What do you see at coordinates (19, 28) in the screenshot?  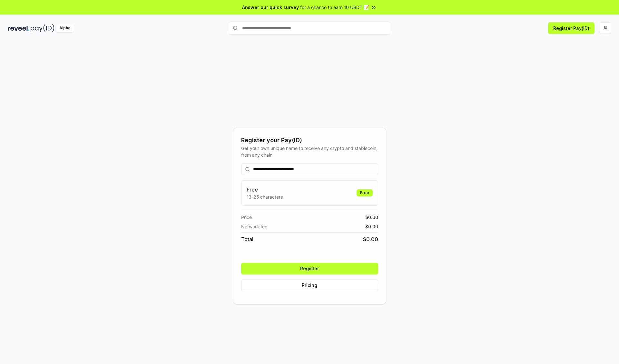 I see `img: reveel_dark` at bounding box center [19, 28].